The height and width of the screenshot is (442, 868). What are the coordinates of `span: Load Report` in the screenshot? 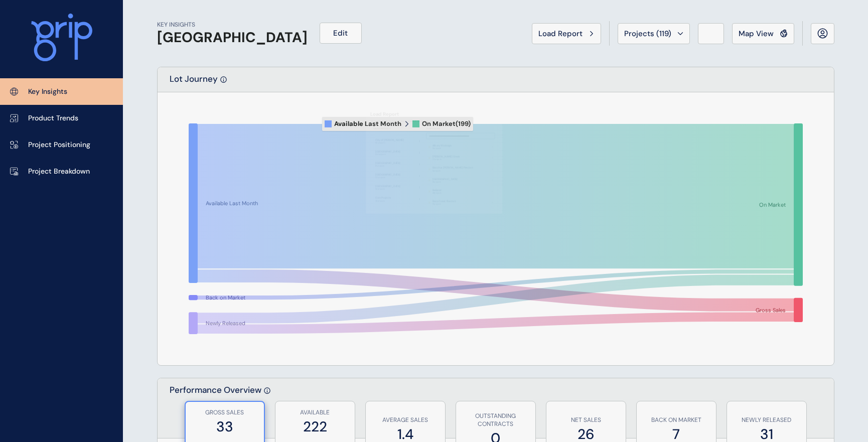 It's located at (560, 34).